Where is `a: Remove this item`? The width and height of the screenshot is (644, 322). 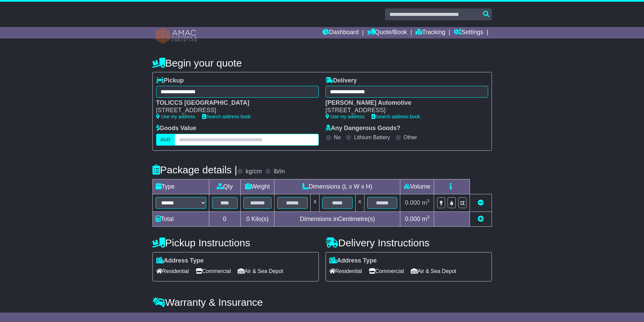 a: Remove this item is located at coordinates (481, 203).